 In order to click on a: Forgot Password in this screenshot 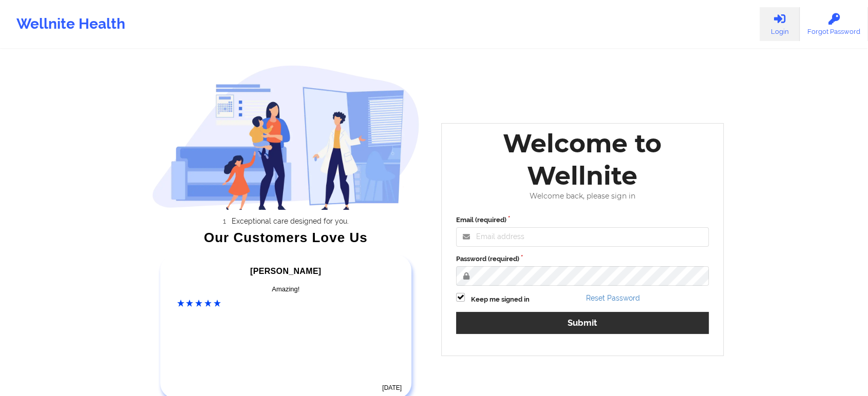, I will do `click(833, 24)`.